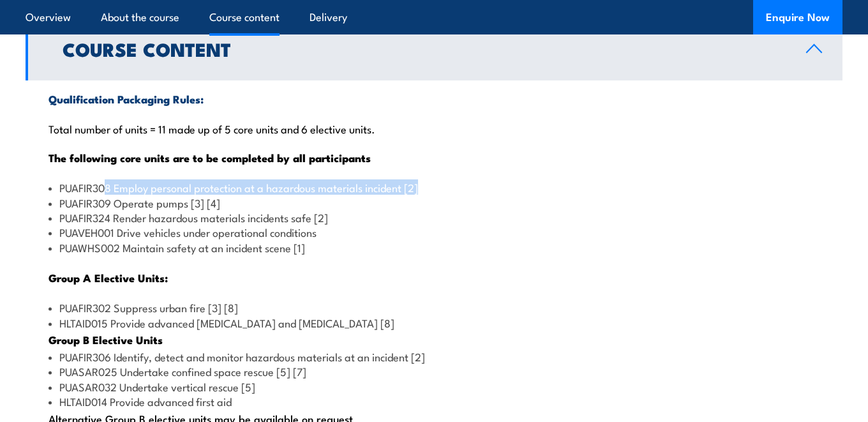 The height and width of the screenshot is (422, 868). What do you see at coordinates (434, 203) in the screenshot?
I see `li: PUAFIR309 Operate pumps [3] [4]` at bounding box center [434, 203].